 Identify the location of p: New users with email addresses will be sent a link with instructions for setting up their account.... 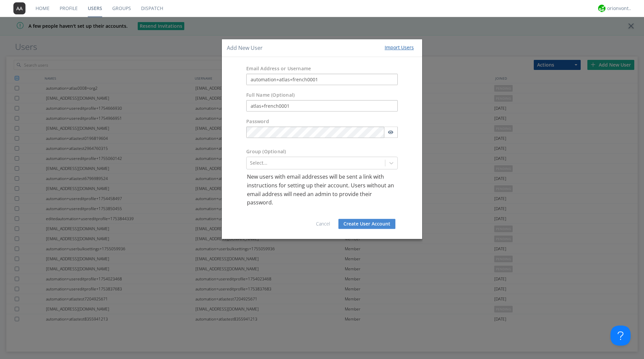
(322, 190).